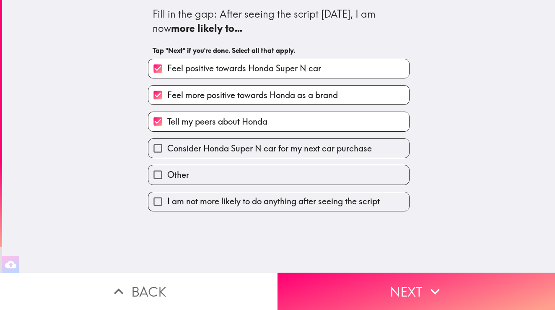 The width and height of the screenshot is (555, 310). I want to click on span: Consider Honda Super N car for my next car purchase, so click(269, 148).